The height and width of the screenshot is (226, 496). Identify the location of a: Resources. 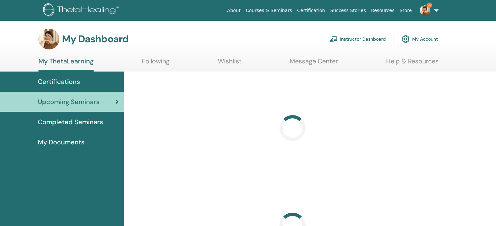
(382, 10).